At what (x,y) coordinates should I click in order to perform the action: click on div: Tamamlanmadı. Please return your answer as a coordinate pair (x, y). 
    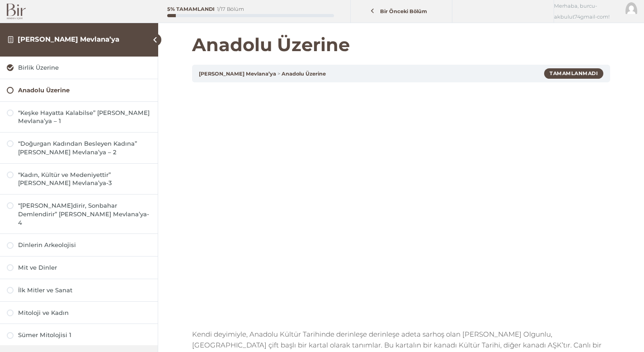
    Looking at the image, I should click on (574, 73).